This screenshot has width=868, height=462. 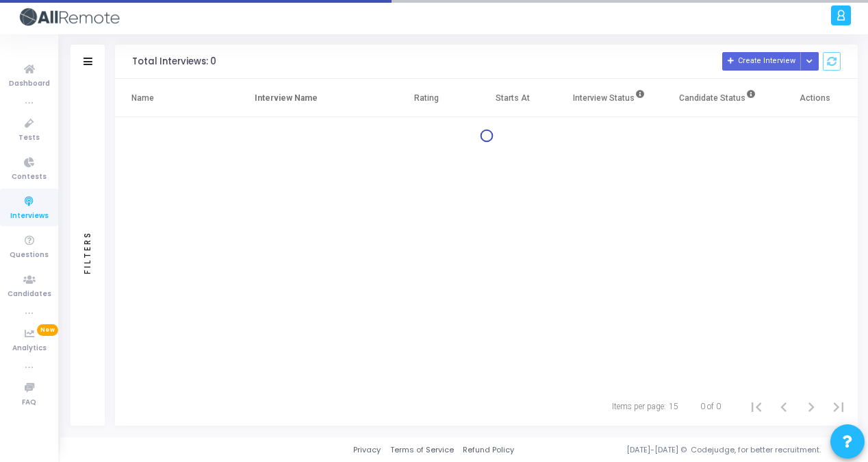 What do you see at coordinates (811, 406) in the screenshot?
I see `button: Next page` at bounding box center [811, 406].